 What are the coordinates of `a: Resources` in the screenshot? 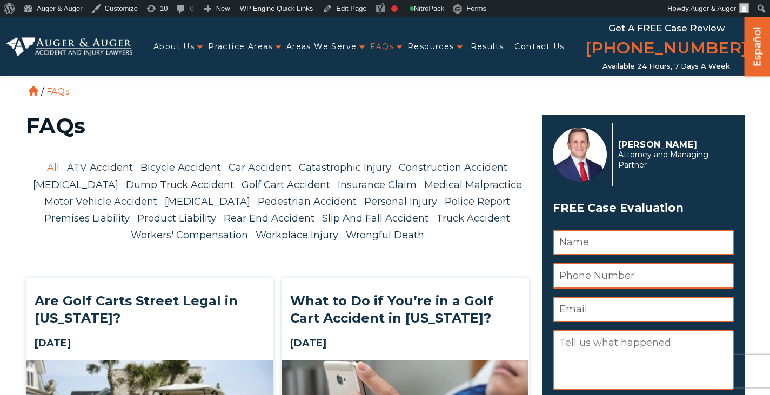 It's located at (431, 46).